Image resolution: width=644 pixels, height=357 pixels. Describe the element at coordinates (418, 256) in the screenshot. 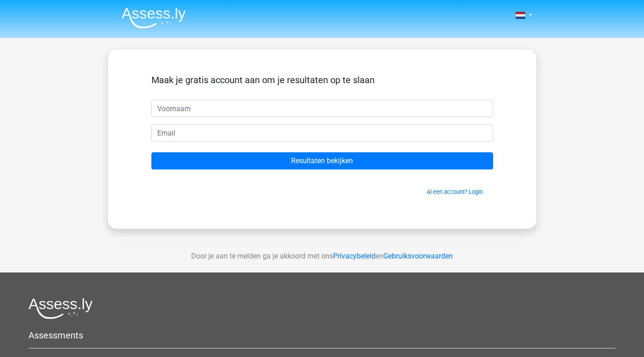

I see `a: Gebruiksvoorwaarden` at that location.